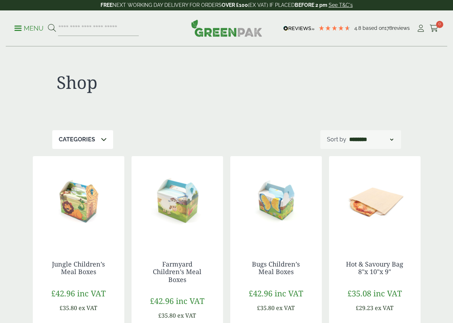 The width and height of the screenshot is (453, 323). Describe the element at coordinates (374, 268) in the screenshot. I see `a: Hot & Savoury Bag 8"x 10"x 9"` at that location.